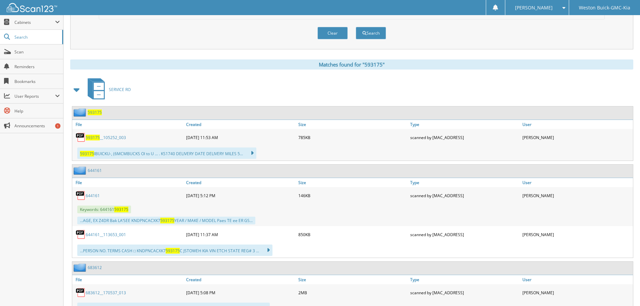 This screenshot has width=640, height=306. I want to click on div: 146KB, so click(353, 195).